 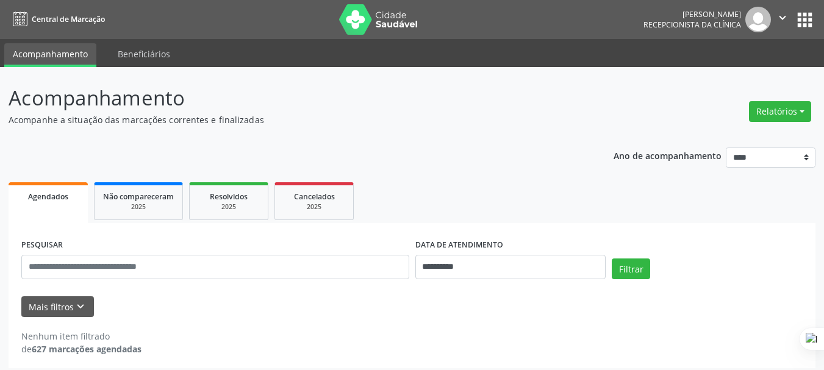 I want to click on a: Central de Marcação, so click(x=57, y=19).